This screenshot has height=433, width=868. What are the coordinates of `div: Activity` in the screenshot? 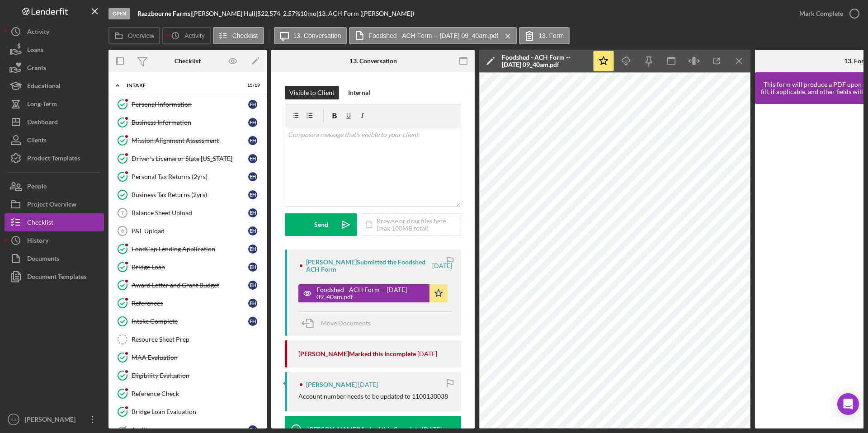 It's located at (38, 32).